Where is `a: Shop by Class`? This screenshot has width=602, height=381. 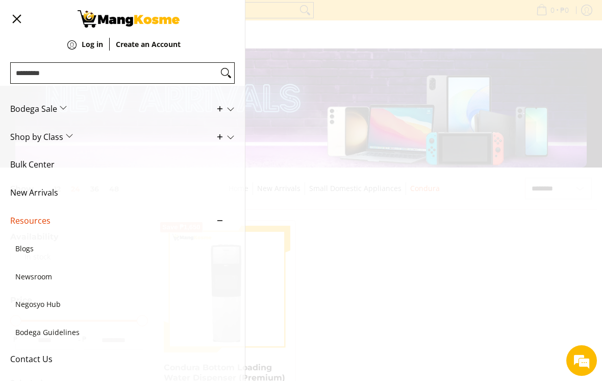 a: Shop by Class is located at coordinates (123, 137).